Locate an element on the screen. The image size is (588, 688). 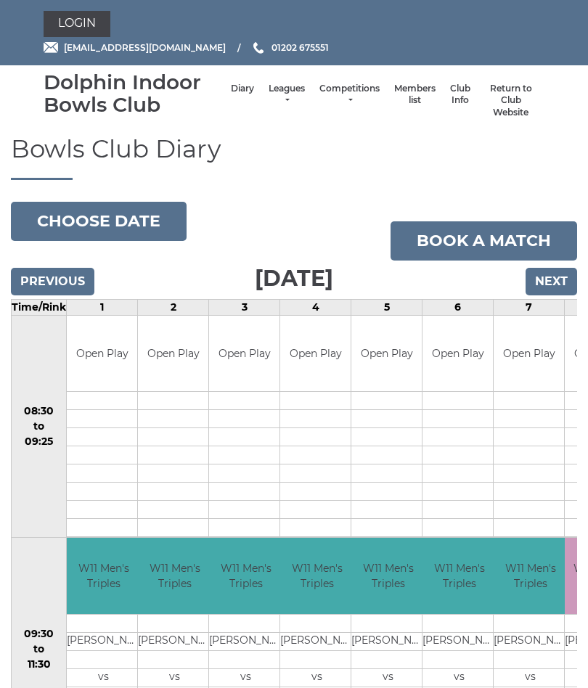
img: Phone us is located at coordinates (258, 48).